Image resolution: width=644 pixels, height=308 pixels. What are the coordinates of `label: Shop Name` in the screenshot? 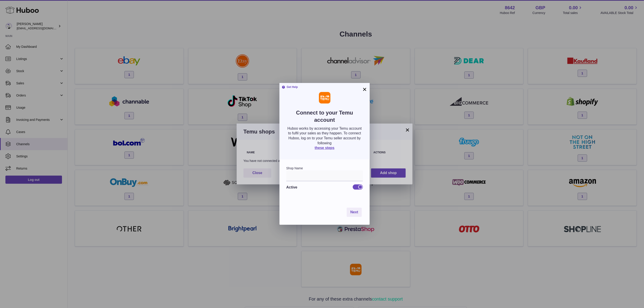 It's located at (295, 168).